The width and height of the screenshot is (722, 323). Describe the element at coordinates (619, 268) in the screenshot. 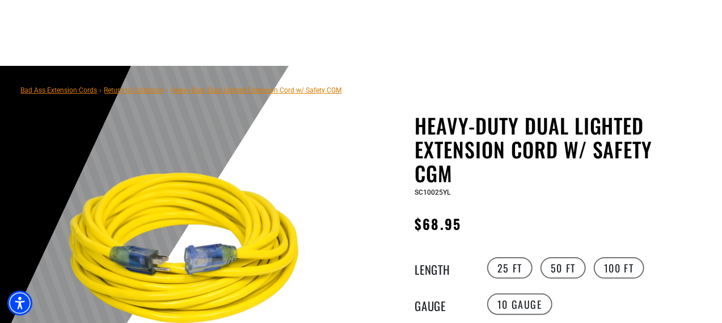

I see `label: 100 FT` at that location.